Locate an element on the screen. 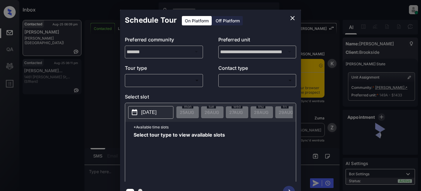  p: *Available time slots is located at coordinates (215, 126).